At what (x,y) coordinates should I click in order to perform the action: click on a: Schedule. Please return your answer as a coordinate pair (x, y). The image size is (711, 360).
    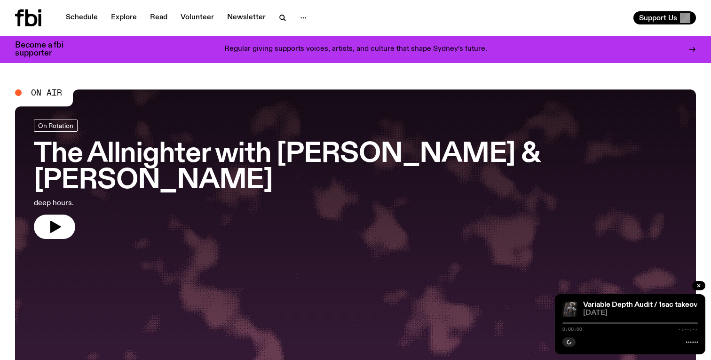
    Looking at the image, I should click on (82, 18).